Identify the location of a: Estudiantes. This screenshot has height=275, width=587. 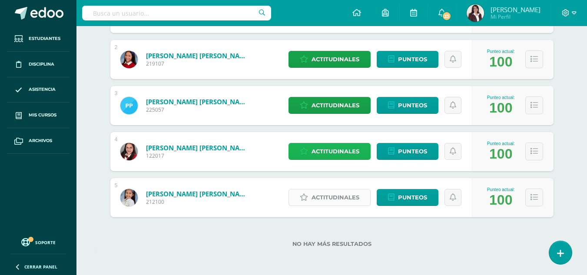
(38, 39).